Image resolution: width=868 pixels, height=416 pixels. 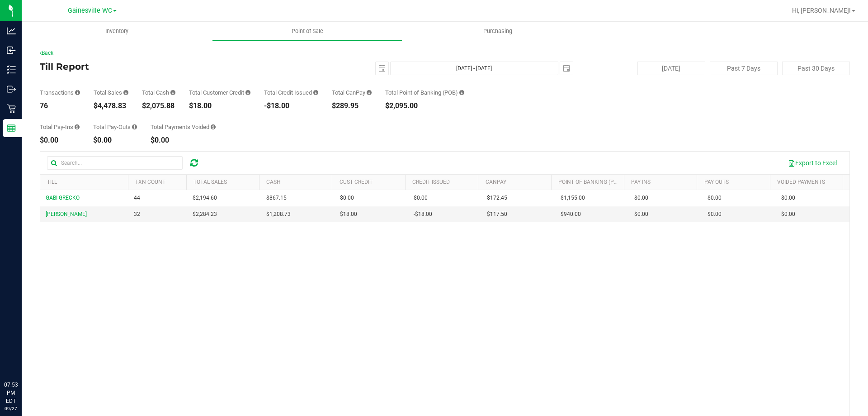 What do you see at coordinates (150, 182) in the screenshot?
I see `a: TXN Count` at bounding box center [150, 182].